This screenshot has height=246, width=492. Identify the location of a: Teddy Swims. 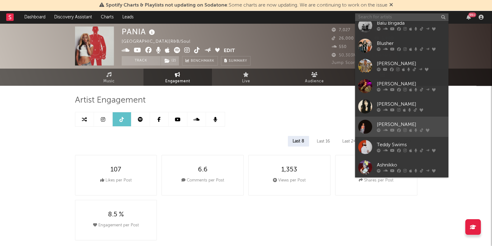
(402, 147).